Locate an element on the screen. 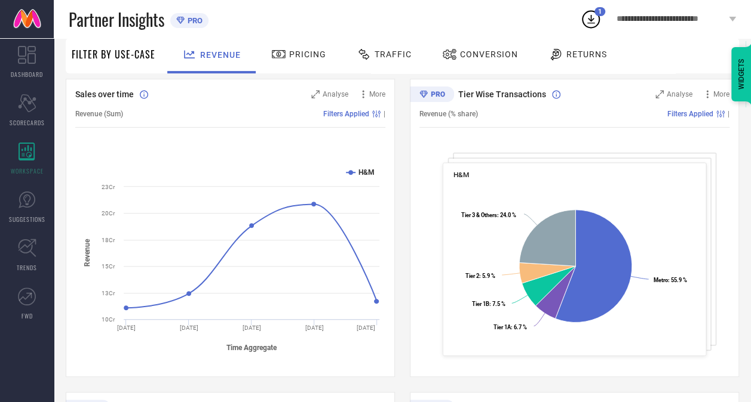  tspan: Tier 2 is located at coordinates (472, 276).